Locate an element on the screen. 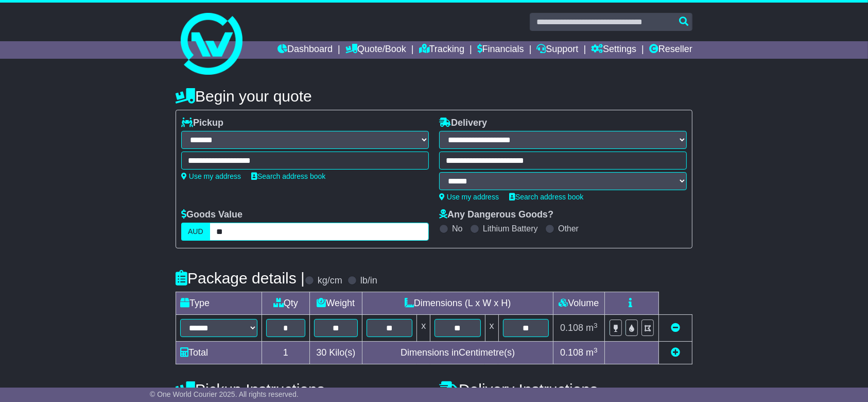  a: Support is located at coordinates (557, 50).